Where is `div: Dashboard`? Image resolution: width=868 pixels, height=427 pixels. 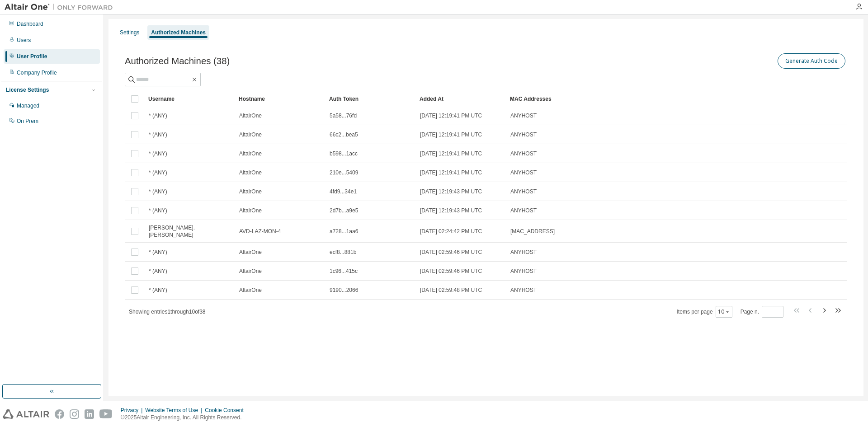
div: Dashboard is located at coordinates (30, 24).